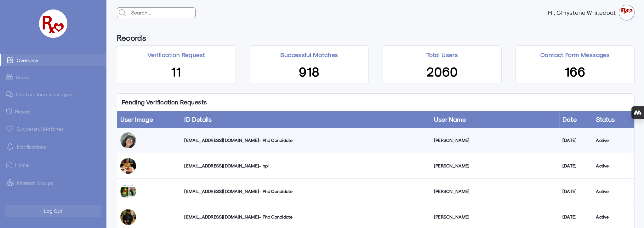 This screenshot has height=228, width=644. I want to click on button: Log Out, so click(53, 210).